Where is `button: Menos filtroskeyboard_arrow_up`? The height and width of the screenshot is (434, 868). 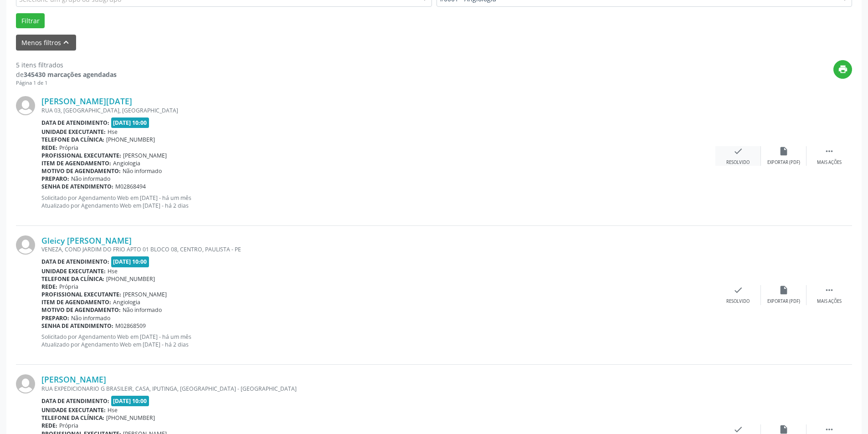 button: Menos filtroskeyboard_arrow_up is located at coordinates (46, 42).